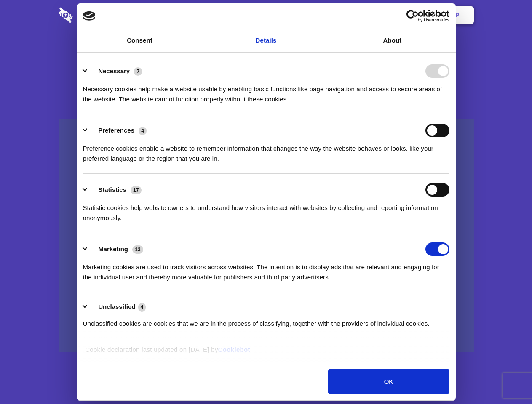  I want to click on a: Cookiebot, so click(234, 349).